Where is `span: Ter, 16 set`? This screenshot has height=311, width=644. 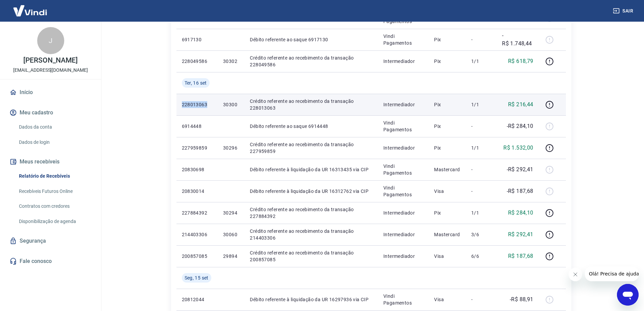 span: Ter, 16 set is located at coordinates (196, 83).